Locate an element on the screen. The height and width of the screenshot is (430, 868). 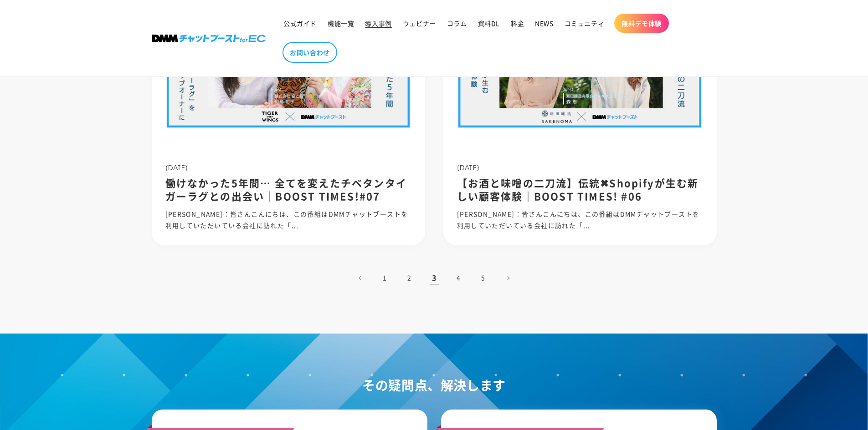
span: 資料DL is located at coordinates (489, 23).